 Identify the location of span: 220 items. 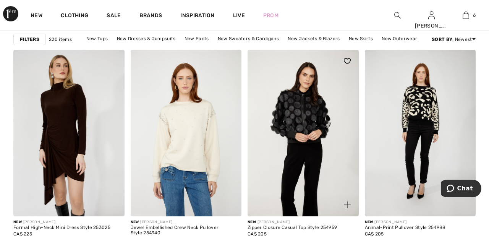
(60, 39).